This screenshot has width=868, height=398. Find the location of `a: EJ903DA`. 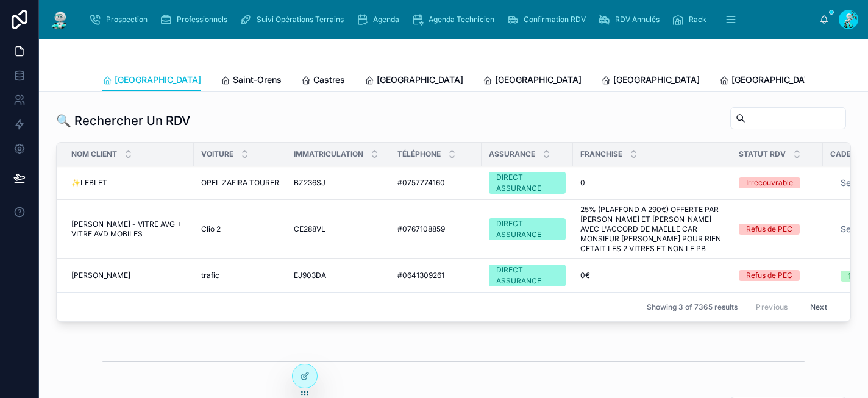

a: EJ903DA is located at coordinates (339, 275).